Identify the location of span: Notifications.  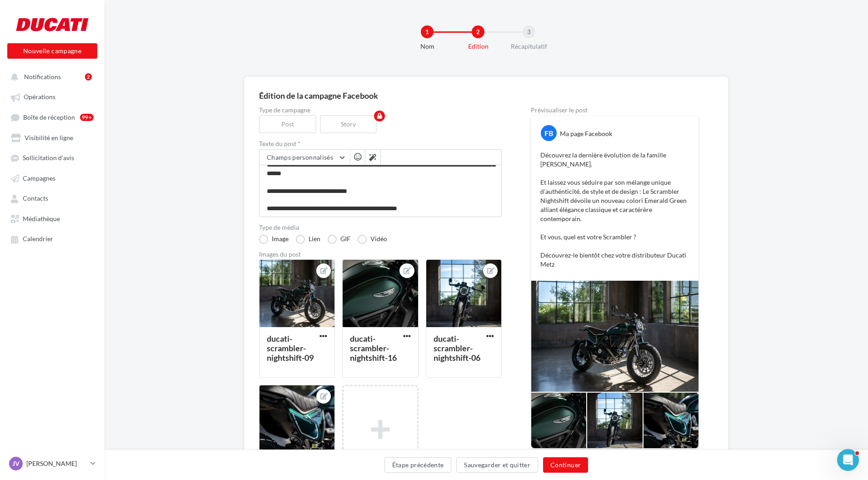
(42, 76).